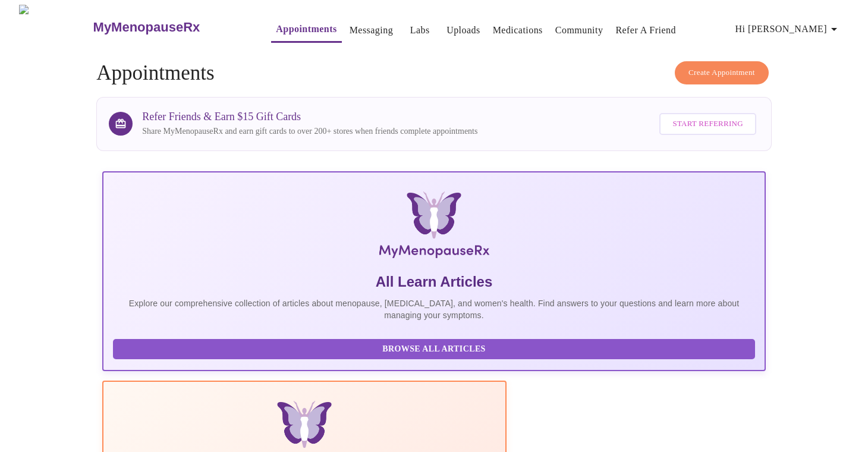 Image resolution: width=868 pixels, height=452 pixels. I want to click on button: Labs, so click(420, 31).